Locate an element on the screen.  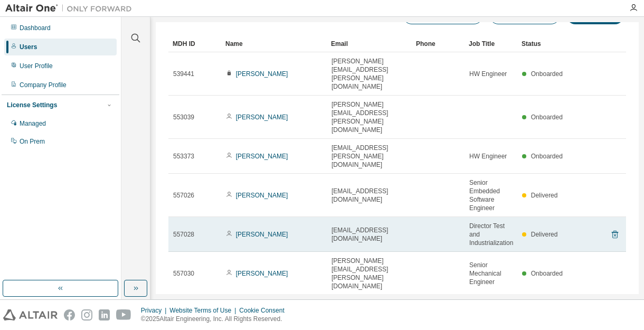
span: 557028 is located at coordinates (184, 234).